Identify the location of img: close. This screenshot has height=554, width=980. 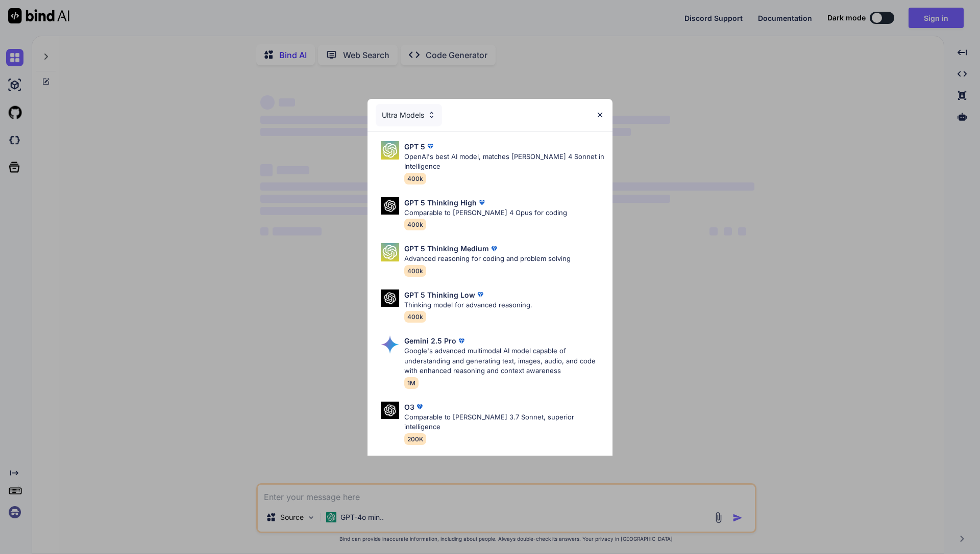
(600, 115).